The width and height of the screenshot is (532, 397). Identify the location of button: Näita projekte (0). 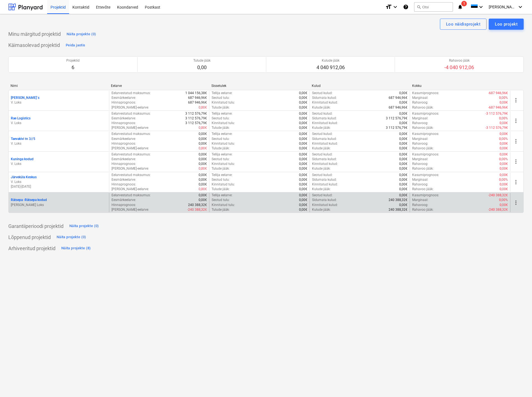
(71, 237).